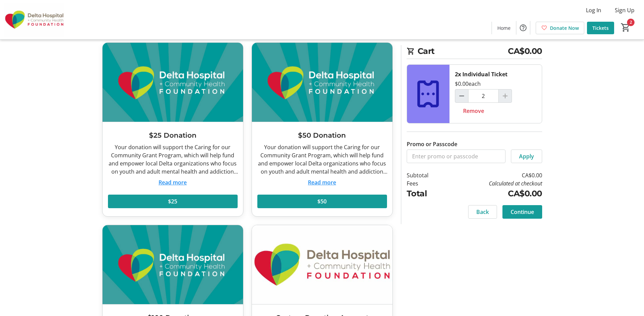 The image size is (644, 316). Describe the element at coordinates (504, 28) in the screenshot. I see `span: Home` at that location.